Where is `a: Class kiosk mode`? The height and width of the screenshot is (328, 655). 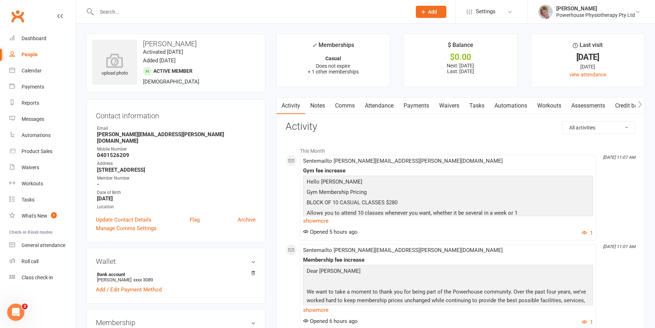 a: Class kiosk mode is located at coordinates (42, 278).